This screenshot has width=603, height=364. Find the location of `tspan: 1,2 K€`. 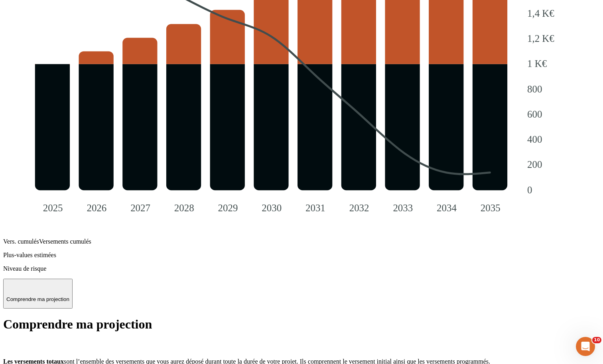

tspan: 1,2 K€ is located at coordinates (540, 38).